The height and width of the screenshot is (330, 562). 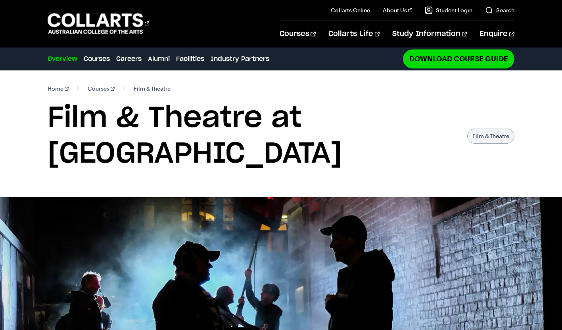 I want to click on a: Collarts Online, so click(x=350, y=10).